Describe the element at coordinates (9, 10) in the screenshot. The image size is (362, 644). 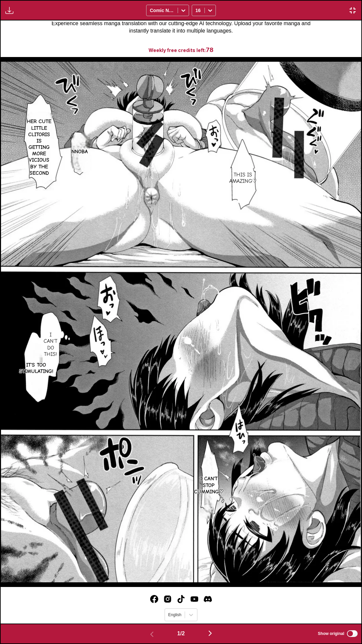
I see `img: Download translated images` at that location.